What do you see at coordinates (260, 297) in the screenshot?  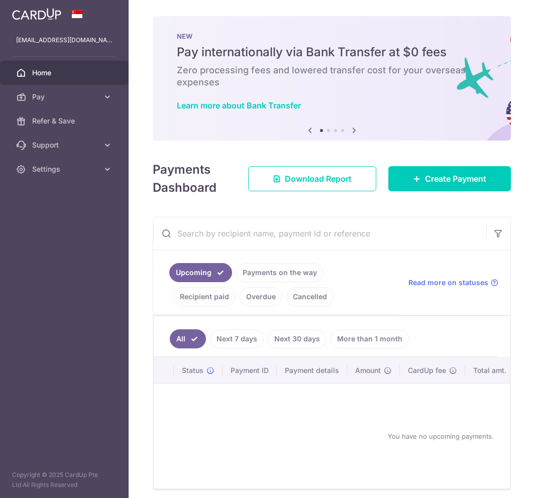 I see `a: Overdue` at bounding box center [260, 297].